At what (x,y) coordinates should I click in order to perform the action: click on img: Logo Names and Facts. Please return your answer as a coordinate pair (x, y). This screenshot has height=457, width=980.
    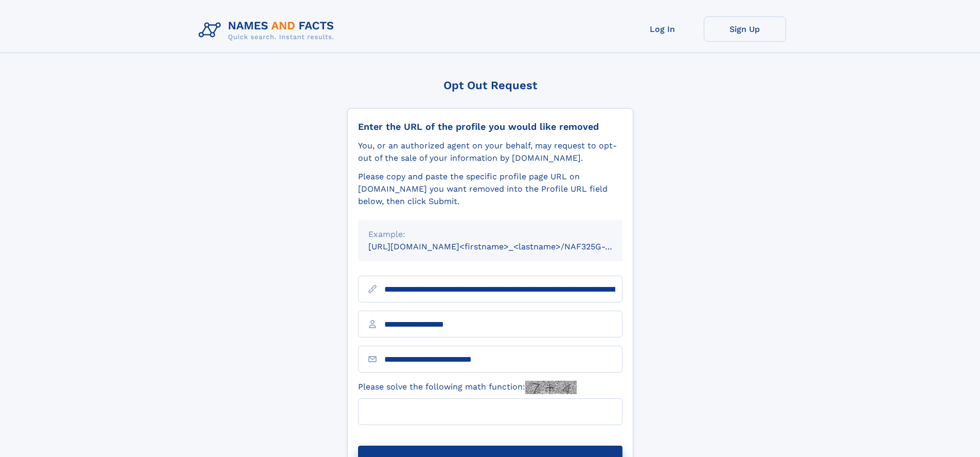
    Looking at the image, I should click on (268, 30).